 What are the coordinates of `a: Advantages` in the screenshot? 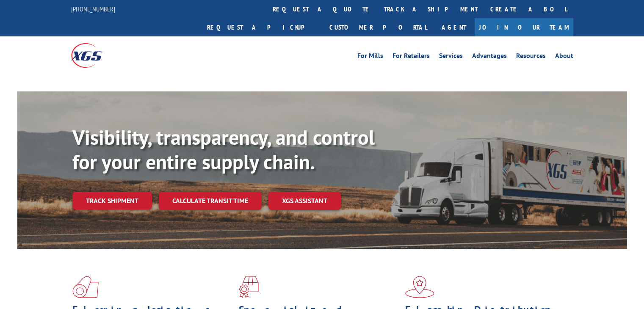 It's located at (489, 57).